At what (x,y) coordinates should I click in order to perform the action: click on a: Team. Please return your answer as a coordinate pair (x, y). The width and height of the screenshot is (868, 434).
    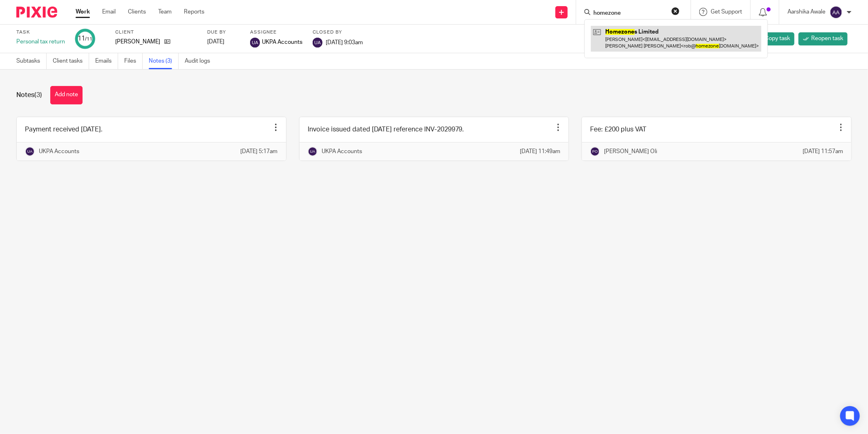
    Looking at the image, I should click on (165, 12).